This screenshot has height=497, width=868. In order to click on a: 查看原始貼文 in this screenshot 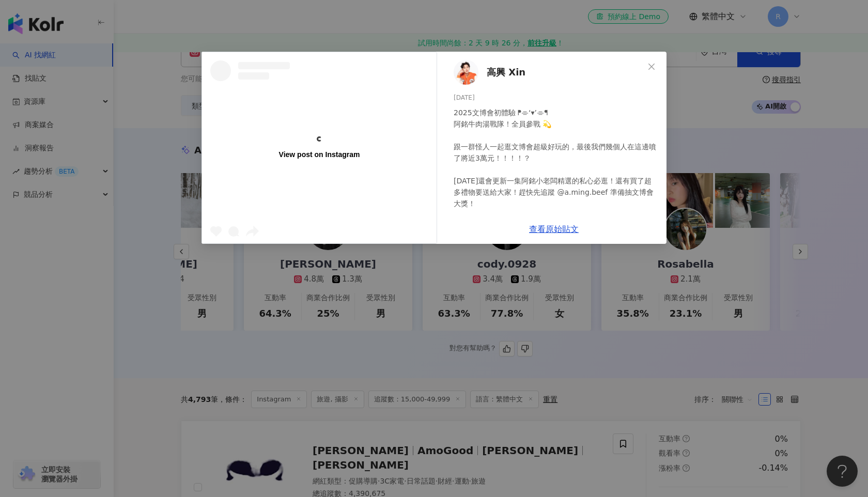, I will do `click(553, 229)`.